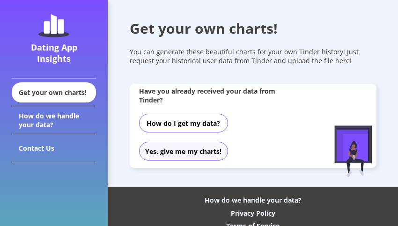 Image resolution: width=398 pixels, height=226 pixels. Describe the element at coordinates (54, 149) in the screenshot. I see `div: Contact Us` at that location.